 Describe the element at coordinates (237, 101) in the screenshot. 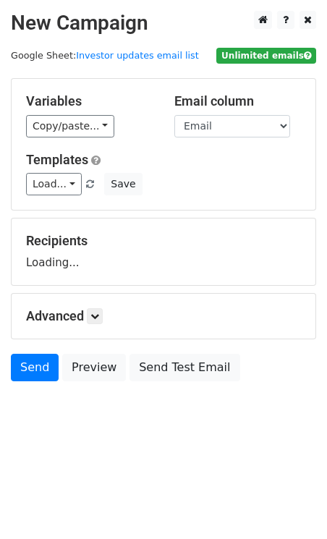

I see `h5: Email column` at that location.